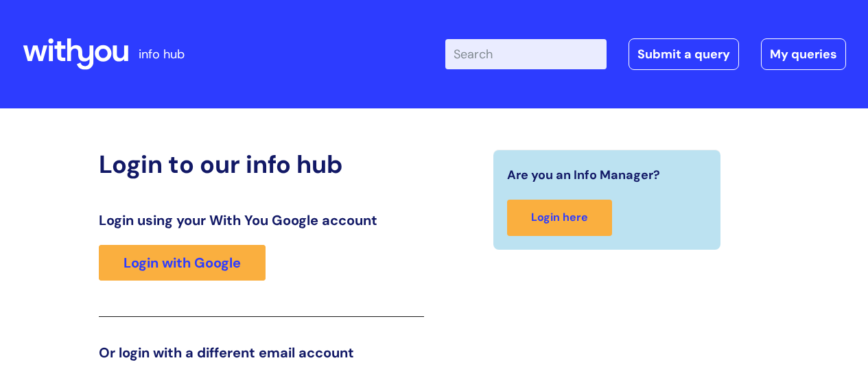 This screenshot has width=868, height=378. What do you see at coordinates (161, 54) in the screenshot?
I see `p: info hub` at bounding box center [161, 54].